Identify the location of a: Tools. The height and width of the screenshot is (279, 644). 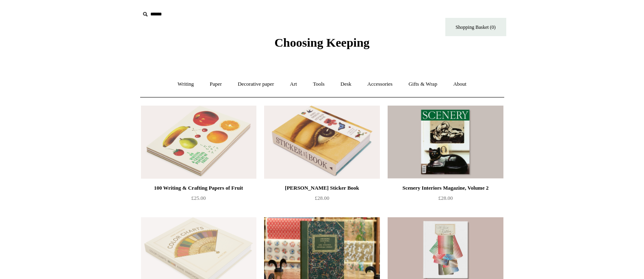
(318, 84).